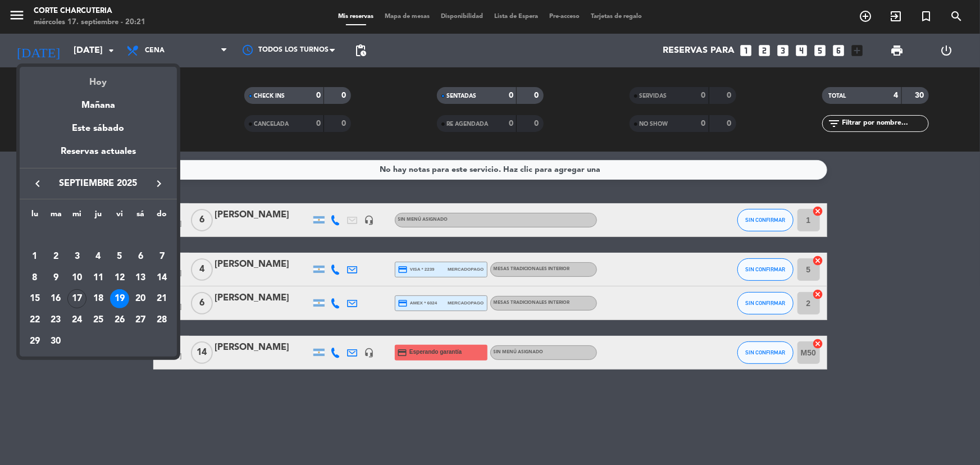 The height and width of the screenshot is (465, 980). I want to click on td: 2 de septiembre de 2025, so click(56, 257).